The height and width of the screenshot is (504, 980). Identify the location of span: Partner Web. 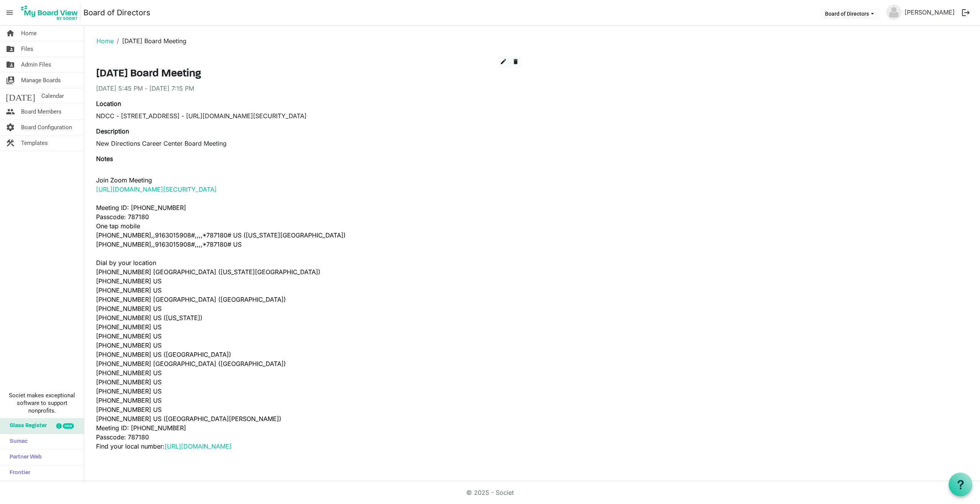
(24, 457).